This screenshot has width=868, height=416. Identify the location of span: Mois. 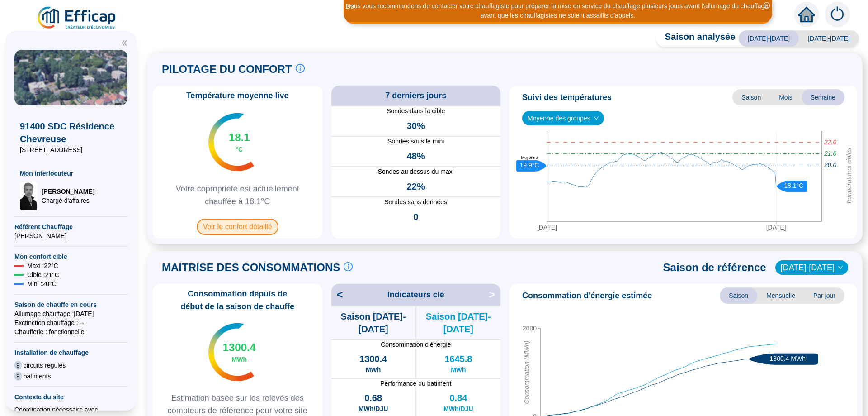
(786, 97).